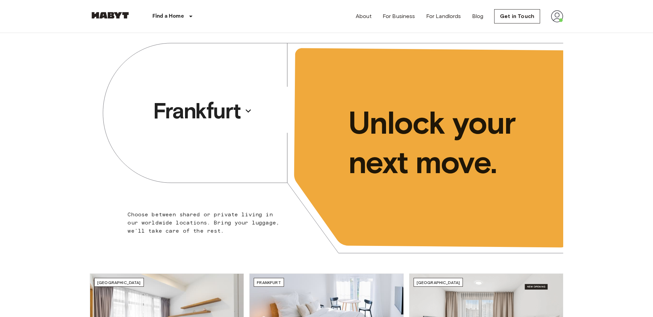 This screenshot has width=653, height=317. What do you see at coordinates (269, 282) in the screenshot?
I see `span: Frankfurt` at bounding box center [269, 282].